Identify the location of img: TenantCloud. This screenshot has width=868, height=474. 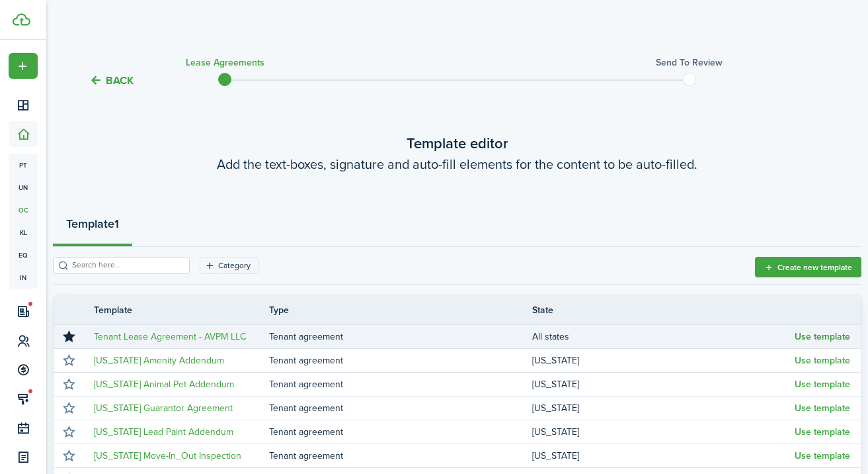
(22, 19).